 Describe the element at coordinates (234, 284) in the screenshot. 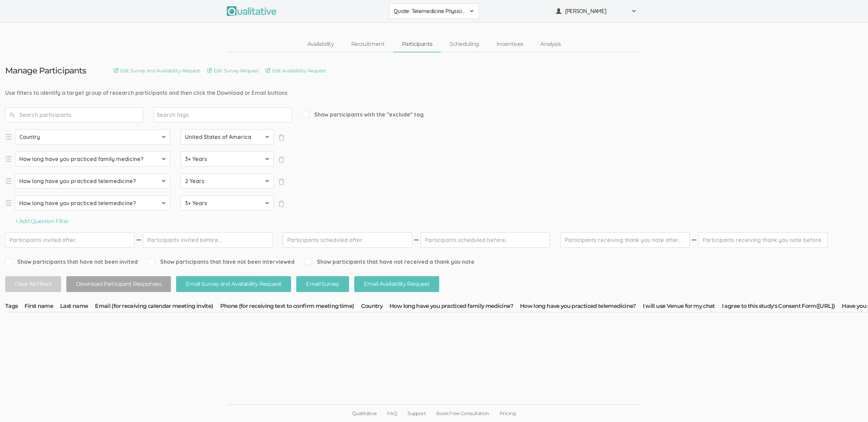

I see `button: Email Survey and Availability Request` at that location.